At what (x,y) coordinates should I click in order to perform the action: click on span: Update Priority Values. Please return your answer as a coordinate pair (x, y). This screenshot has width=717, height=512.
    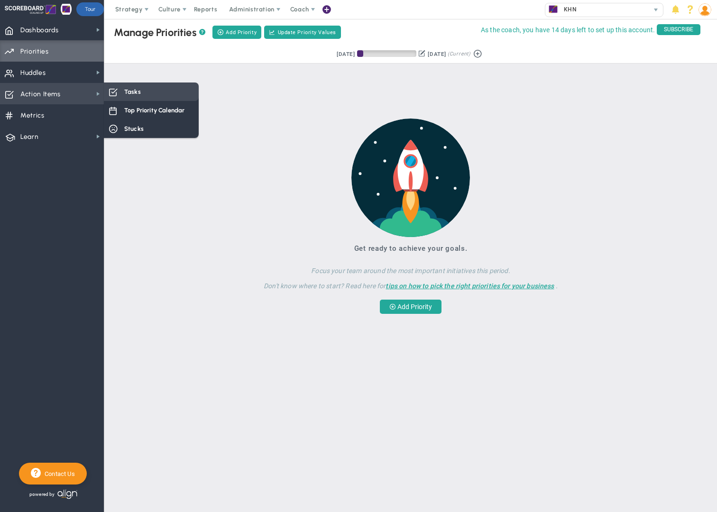
    Looking at the image, I should click on (307, 32).